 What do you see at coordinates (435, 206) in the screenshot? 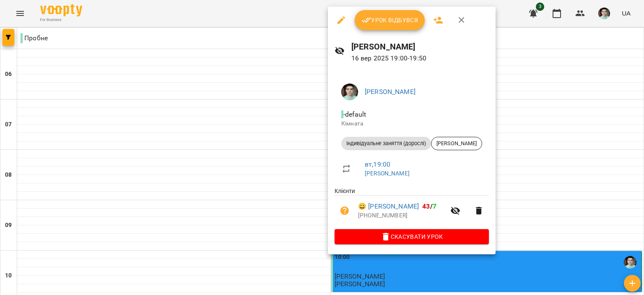
I see `span: 7` at bounding box center [435, 206].